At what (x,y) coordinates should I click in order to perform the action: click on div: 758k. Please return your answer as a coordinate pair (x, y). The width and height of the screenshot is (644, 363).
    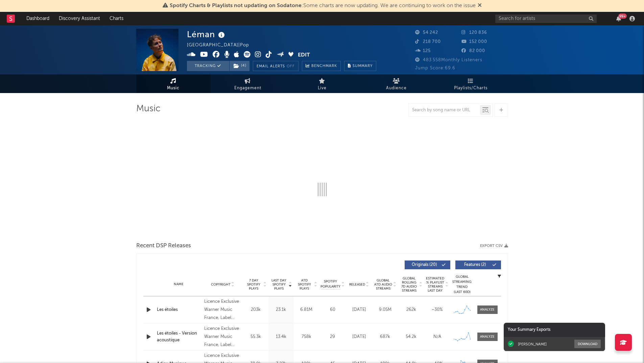
    Looking at the image, I should click on (306, 337).